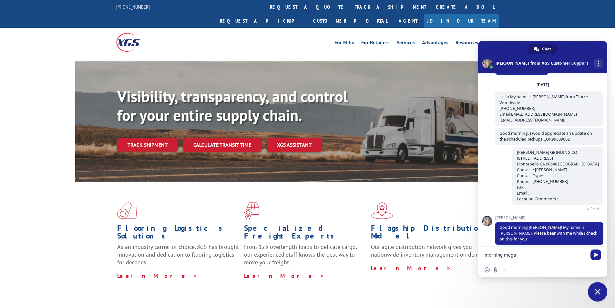  I want to click on a: For Mills, so click(344, 44).